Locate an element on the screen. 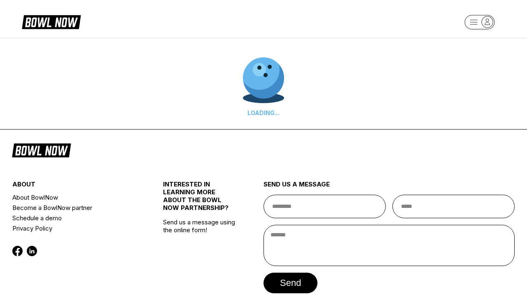  a: Become a BowlNow partner is located at coordinates (75, 207).